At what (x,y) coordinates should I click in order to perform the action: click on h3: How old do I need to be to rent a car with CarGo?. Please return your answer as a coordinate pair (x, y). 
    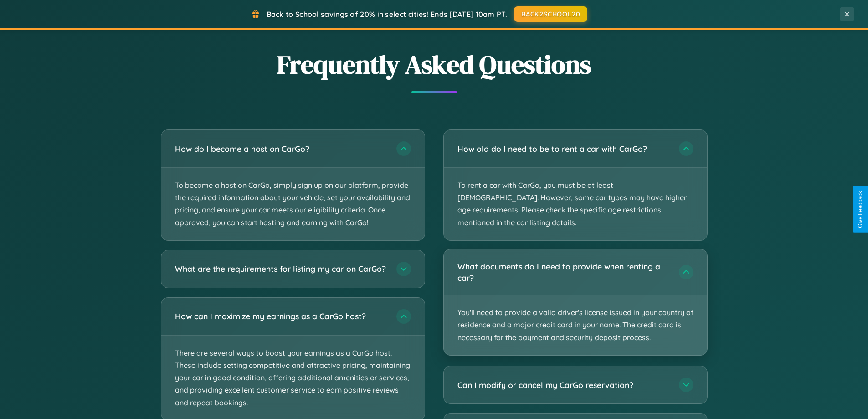
    Looking at the image, I should click on (564, 149).